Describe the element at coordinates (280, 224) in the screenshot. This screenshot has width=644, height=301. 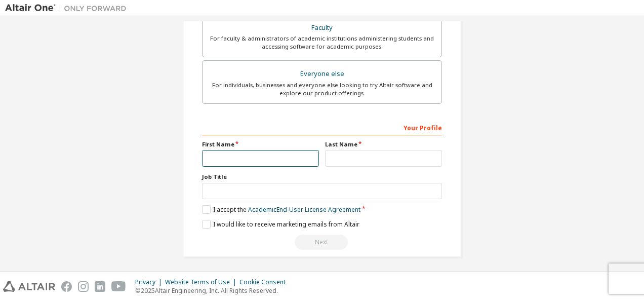
I see `label: I would like to receive marketing emails from Altair` at that location.